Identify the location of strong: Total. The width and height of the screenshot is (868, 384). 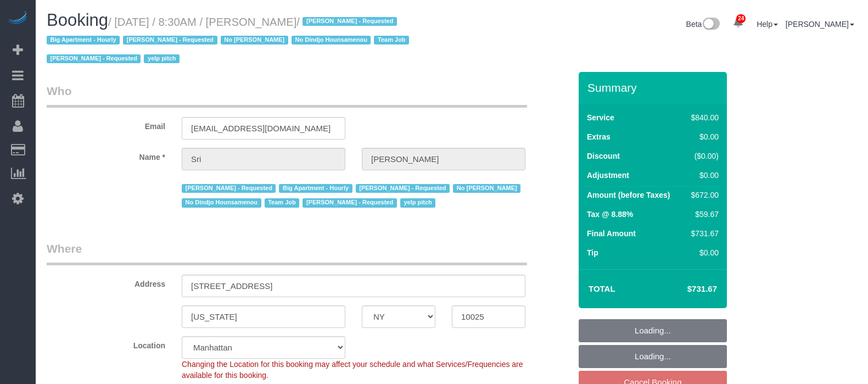
(602, 289).